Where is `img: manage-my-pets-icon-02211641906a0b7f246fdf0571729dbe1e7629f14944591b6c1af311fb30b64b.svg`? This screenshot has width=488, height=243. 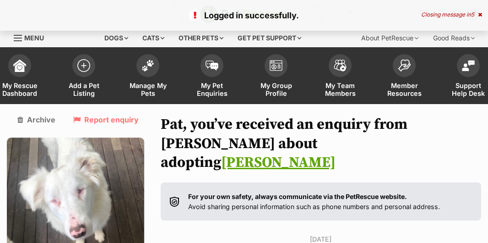 img: manage-my-pets-icon-02211641906a0b7f246fdf0571729dbe1e7629f14944591b6c1af311fb30b64b.svg is located at coordinates (148, 65).